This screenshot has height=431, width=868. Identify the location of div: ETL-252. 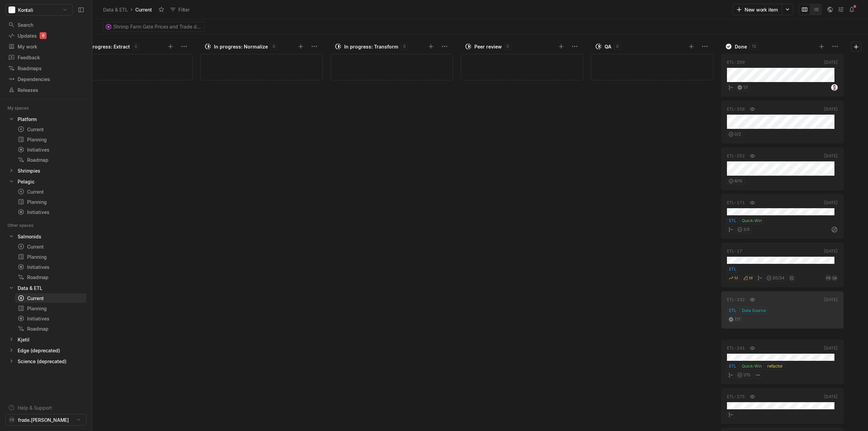
(736, 156).